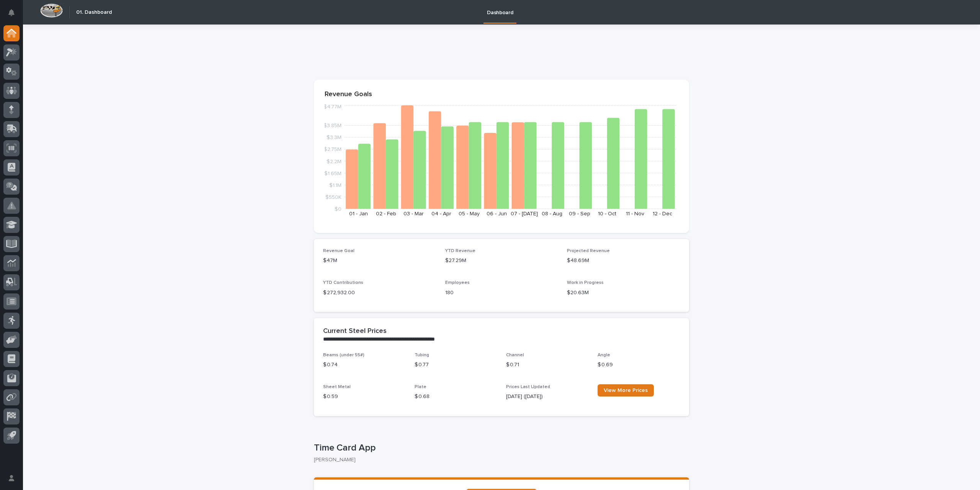 This screenshot has width=980, height=490. Describe the element at coordinates (333, 173) in the screenshot. I see `tspan: $1.65M` at that location.